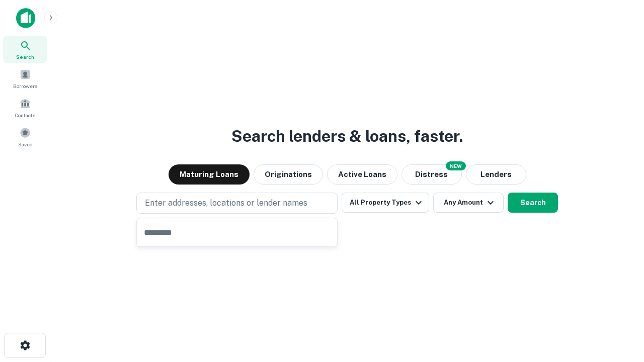 This screenshot has height=362, width=644. I want to click on div: Search, so click(25, 49).